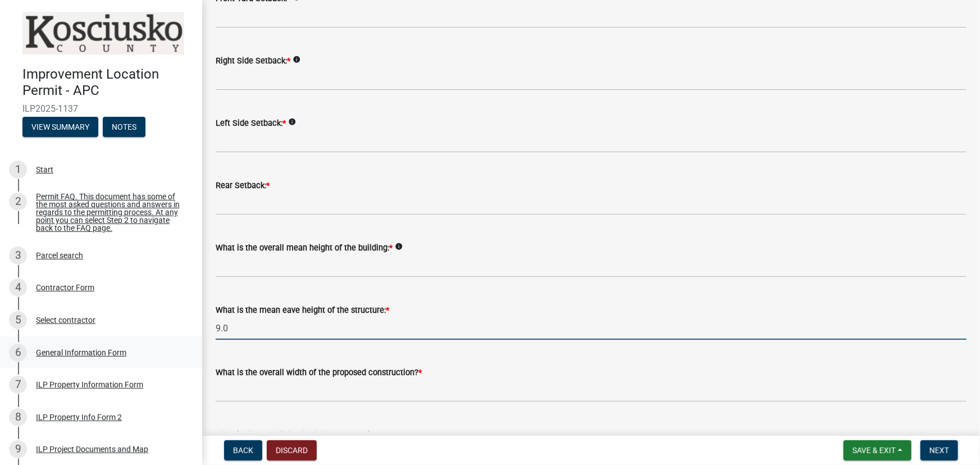  What do you see at coordinates (940, 450) in the screenshot?
I see `button: Next` at bounding box center [940, 450].